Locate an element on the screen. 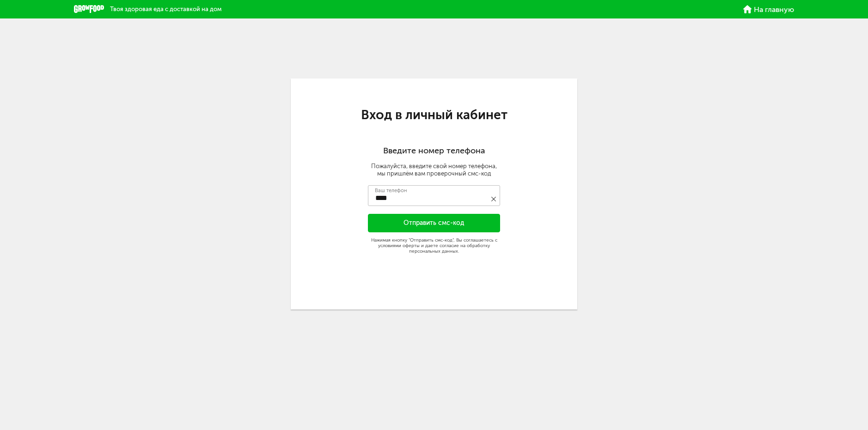 This screenshot has height=430, width=868. div: Нажимая кнопку "Отправить смс-код", Вы соглашаетесь с условиями оферты и даете согласие на обрабо... is located at coordinates (434, 246).